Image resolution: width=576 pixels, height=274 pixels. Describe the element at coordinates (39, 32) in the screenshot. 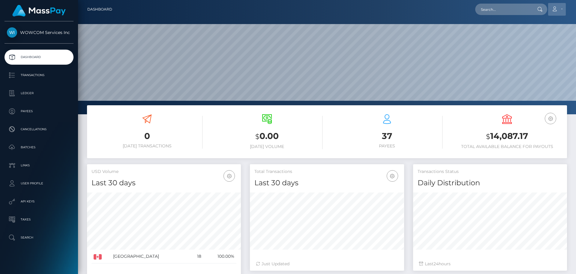

I see `span: WOWCOM Services Inc` at that location.